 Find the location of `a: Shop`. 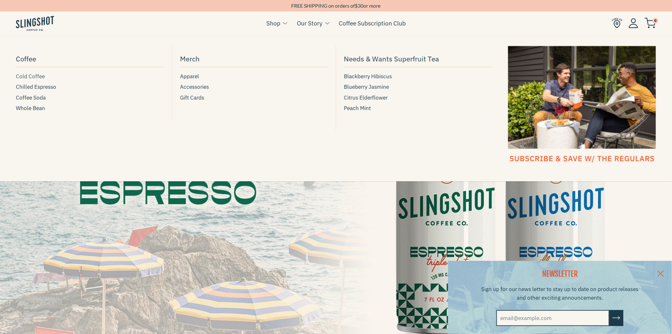

a: Shop is located at coordinates (274, 23).